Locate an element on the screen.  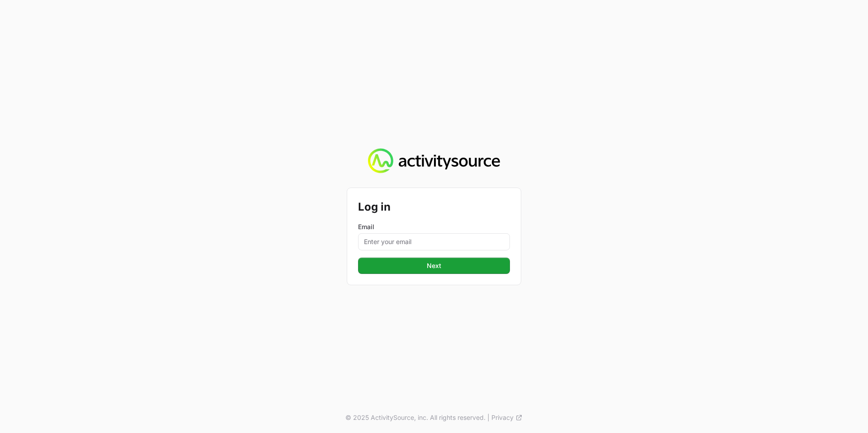
a: Privacy is located at coordinates (507, 417).